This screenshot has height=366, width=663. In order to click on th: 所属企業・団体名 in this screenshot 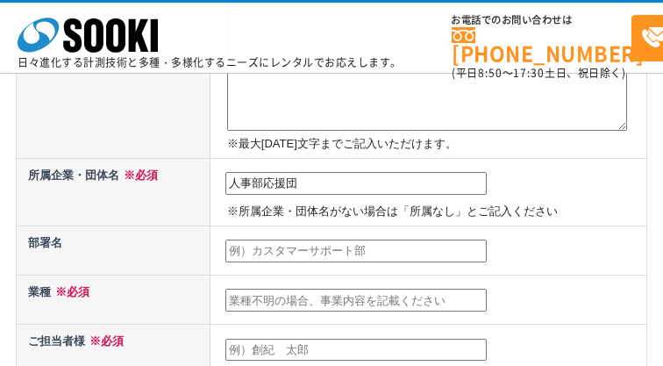, I will do `click(113, 191)`.